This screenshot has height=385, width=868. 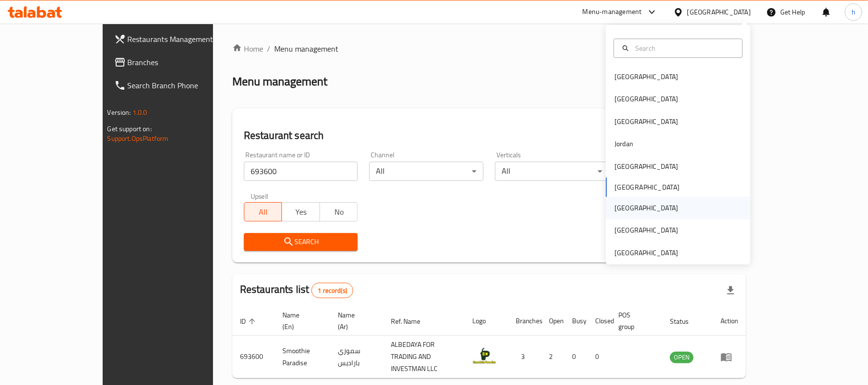 What do you see at coordinates (339, 212) in the screenshot?
I see `span: No` at bounding box center [339, 212].